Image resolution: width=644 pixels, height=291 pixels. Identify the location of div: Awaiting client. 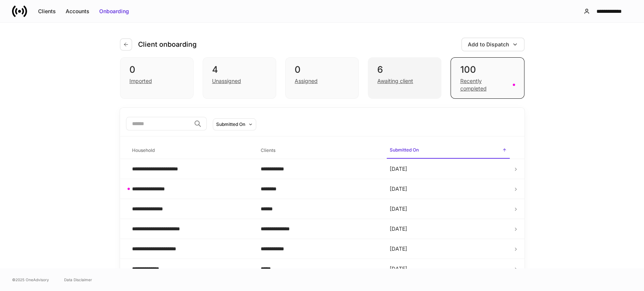
(395, 81).